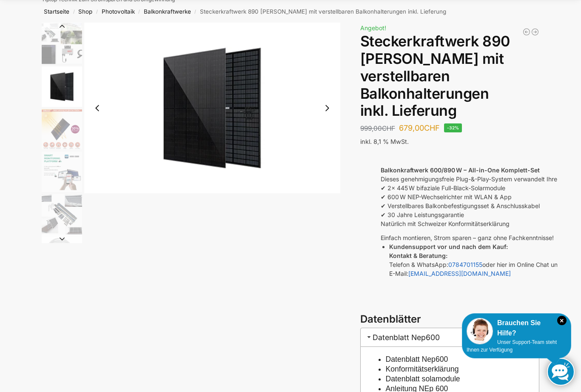  Describe the element at coordinates (527, 32) in the screenshot. I see `a: 890/600 Watt bificiales Balkonkraftwerk mit 1 kWh smarten Speicher` at that location.